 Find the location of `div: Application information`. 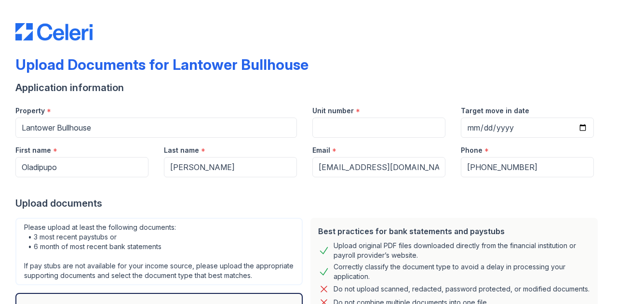

div: Application information is located at coordinates (308, 88).